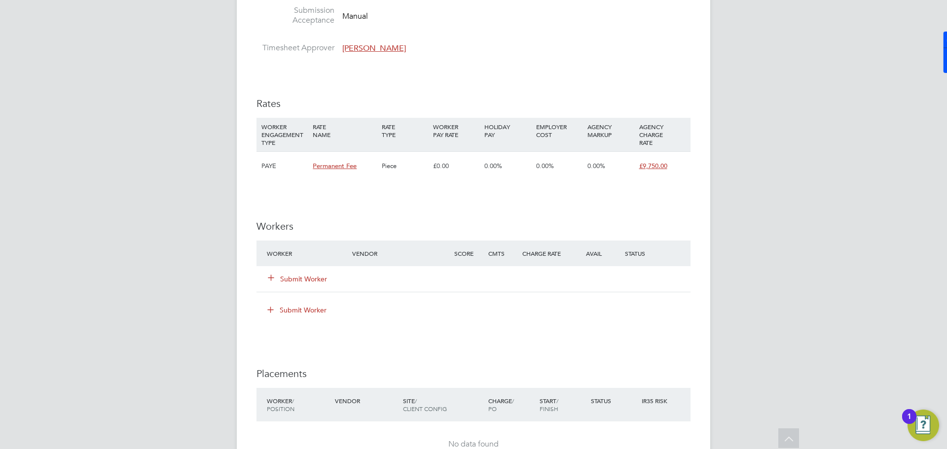 Image resolution: width=947 pixels, height=449 pixels. Describe the element at coordinates (473, 374) in the screenshot. I see `h3: Placements` at that location.